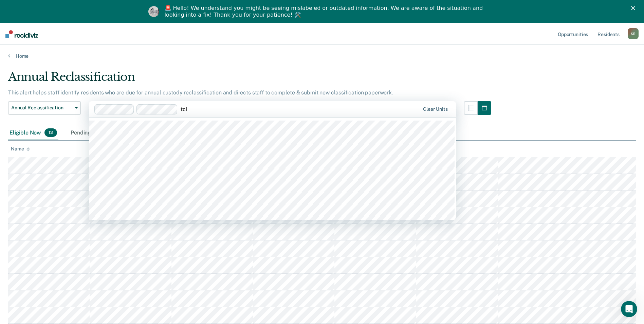  What do you see at coordinates (87, 133) in the screenshot?
I see `div: Pending1` at bounding box center [87, 133].